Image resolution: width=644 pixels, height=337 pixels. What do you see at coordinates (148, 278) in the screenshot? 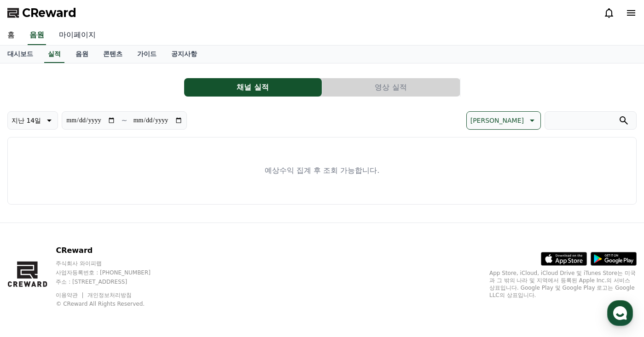
I see `span: 설정` at bounding box center [148, 278].